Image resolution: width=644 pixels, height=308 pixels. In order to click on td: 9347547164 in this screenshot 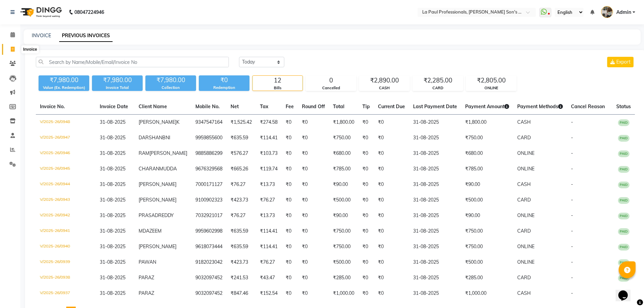, I will do `click(209, 122)`.